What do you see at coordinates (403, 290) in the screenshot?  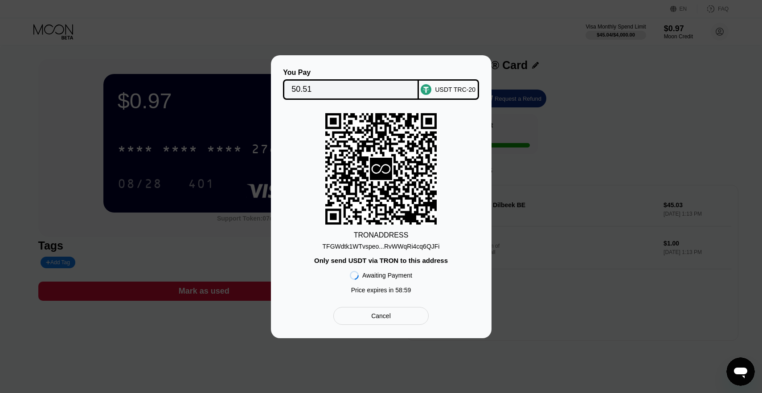 I see `span: 58 : 59` at bounding box center [403, 290].